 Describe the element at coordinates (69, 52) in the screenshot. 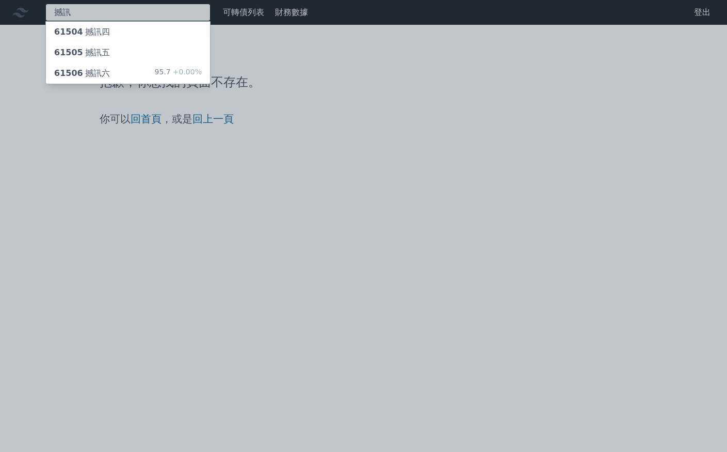

I see `span: 61505` at that location.